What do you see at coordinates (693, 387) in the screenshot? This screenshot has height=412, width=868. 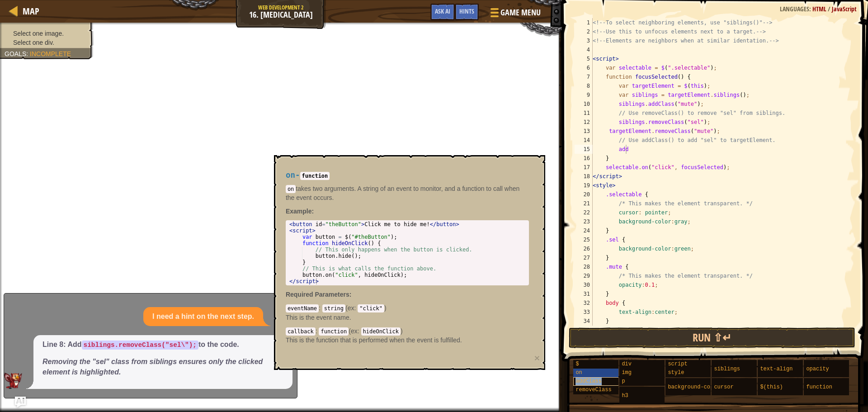 I see `span: background-color` at bounding box center [693, 387].